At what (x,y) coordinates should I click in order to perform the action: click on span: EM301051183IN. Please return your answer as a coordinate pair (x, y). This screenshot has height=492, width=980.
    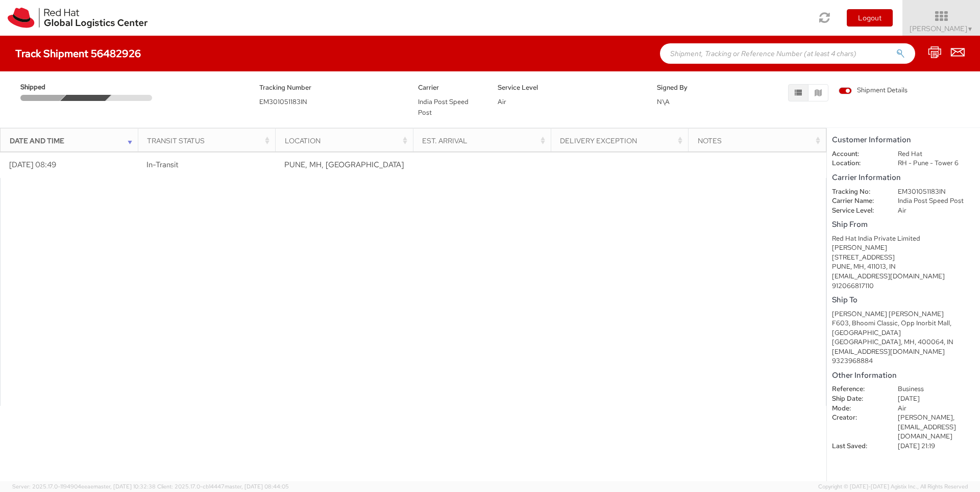
    Looking at the image, I should click on (283, 102).